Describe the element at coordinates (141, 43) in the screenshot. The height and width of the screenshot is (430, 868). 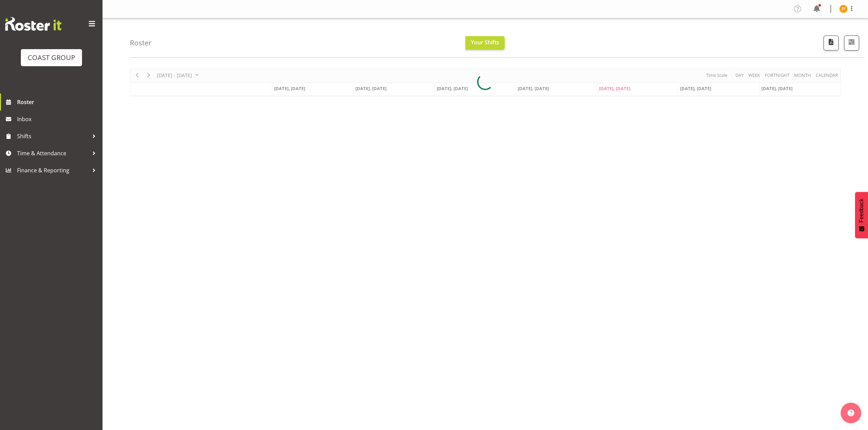
I see `h4: Roster` at that location.